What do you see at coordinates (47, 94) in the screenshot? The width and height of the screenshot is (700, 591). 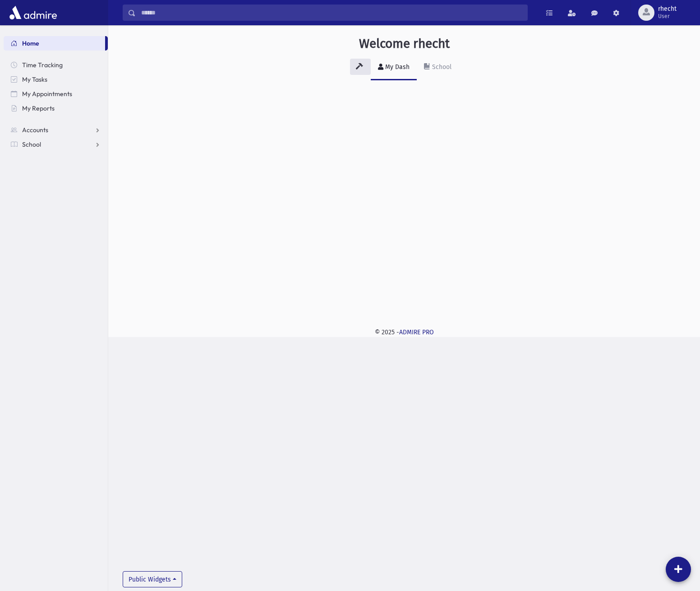 I see `span: My Appointments` at bounding box center [47, 94].